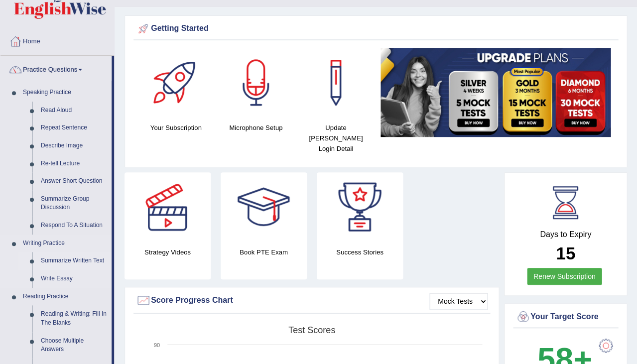 Image resolution: width=637 pixels, height=364 pixels. What do you see at coordinates (564, 276) in the screenshot?
I see `a: Renew Subscription` at bounding box center [564, 276].